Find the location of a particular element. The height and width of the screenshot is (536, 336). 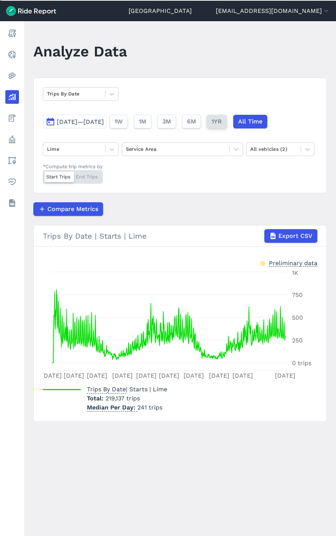

a: Realtime is located at coordinates (12, 55).